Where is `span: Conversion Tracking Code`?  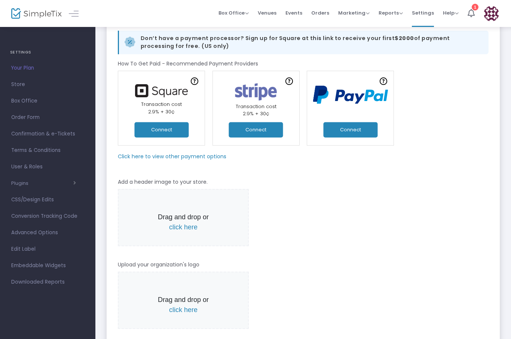
span: Conversion Tracking Code is located at coordinates (48, 216).